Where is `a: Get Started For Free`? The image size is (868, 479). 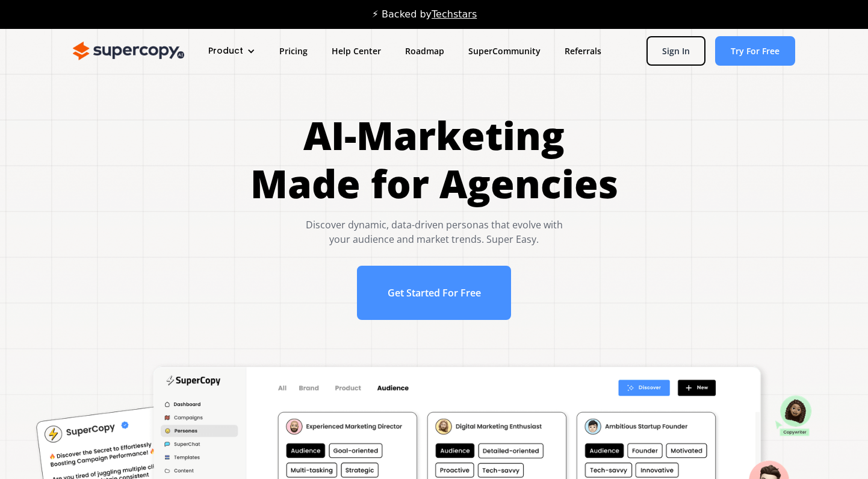 a: Get Started For Free is located at coordinates (434, 293).